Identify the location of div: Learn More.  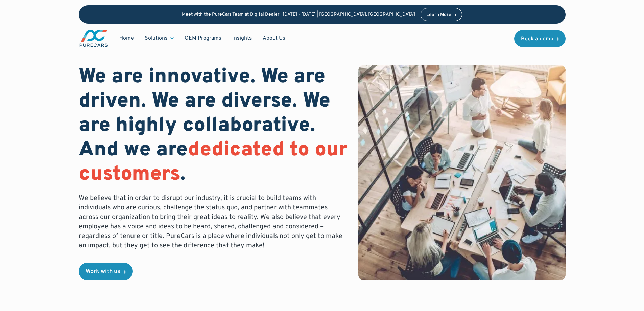
(439, 15).